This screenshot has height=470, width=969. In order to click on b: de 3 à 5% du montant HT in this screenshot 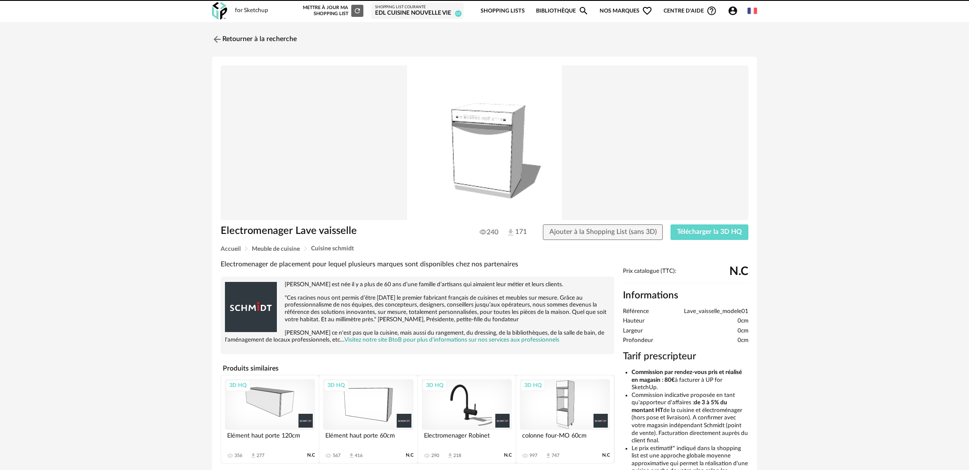, I will do `click(679, 407)`.